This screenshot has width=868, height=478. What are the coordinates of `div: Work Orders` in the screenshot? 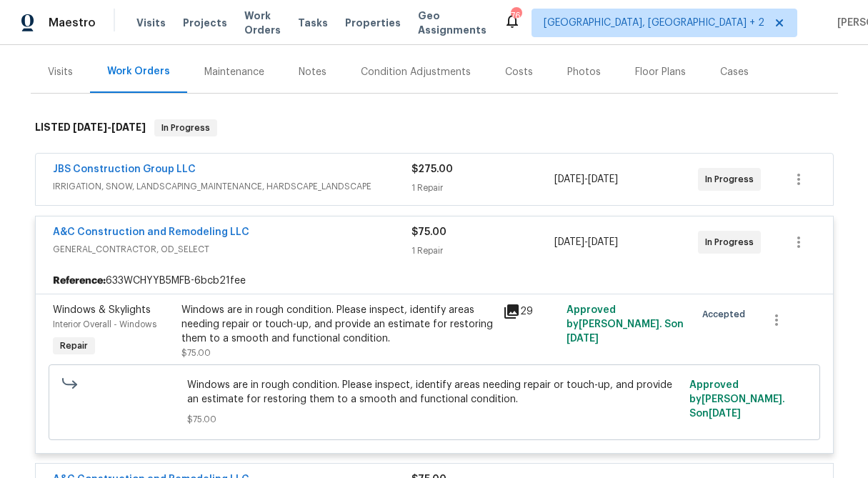 It's located at (138, 72).